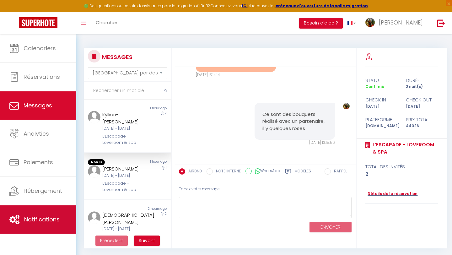 The height and width of the screenshot is (255, 452). Describe the element at coordinates (381, 120) in the screenshot. I see `div: Plateforme` at that location.